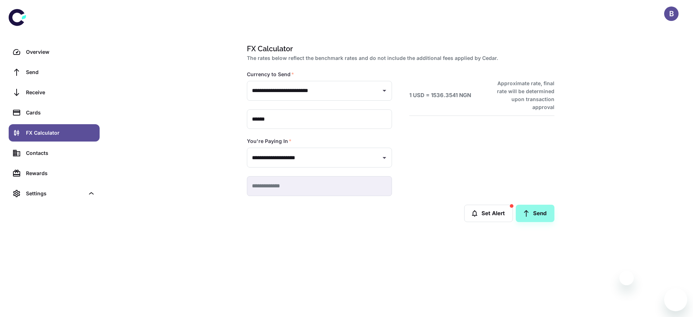 The image size is (693, 317). Describe the element at coordinates (671, 14) in the screenshot. I see `button: B` at that location.